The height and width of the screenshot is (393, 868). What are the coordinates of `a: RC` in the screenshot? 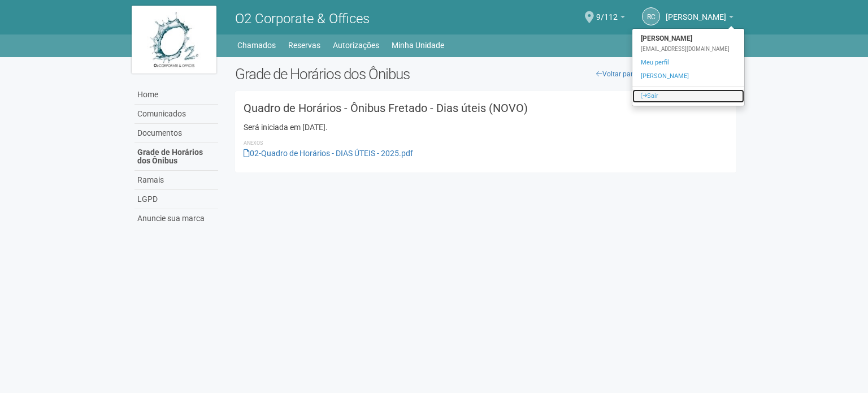 It's located at (651, 16).